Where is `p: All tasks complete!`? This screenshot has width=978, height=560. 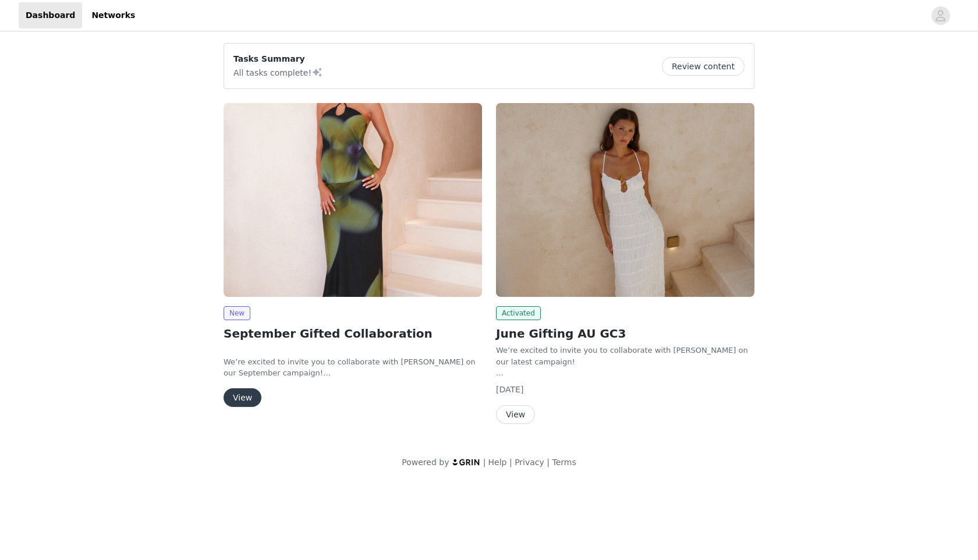
p: All tasks complete! is located at coordinates (279, 72).